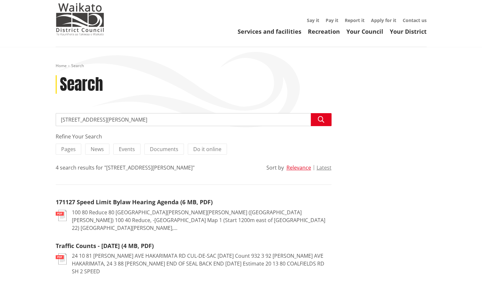 The width and height of the screenshot is (482, 284). Describe the element at coordinates (127, 149) in the screenshot. I see `span: Events` at that location.